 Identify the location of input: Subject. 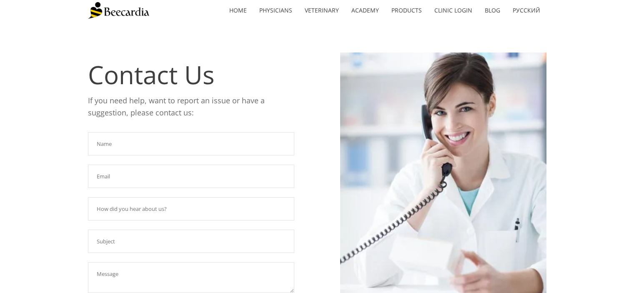
(191, 241).